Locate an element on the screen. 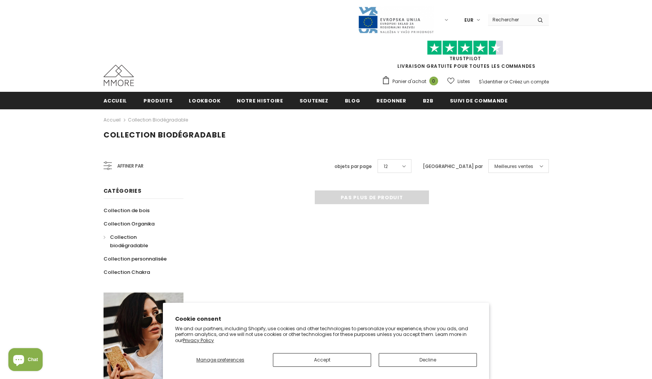 This screenshot has width=652, height=379. a: Suivi de commande is located at coordinates (479, 100).